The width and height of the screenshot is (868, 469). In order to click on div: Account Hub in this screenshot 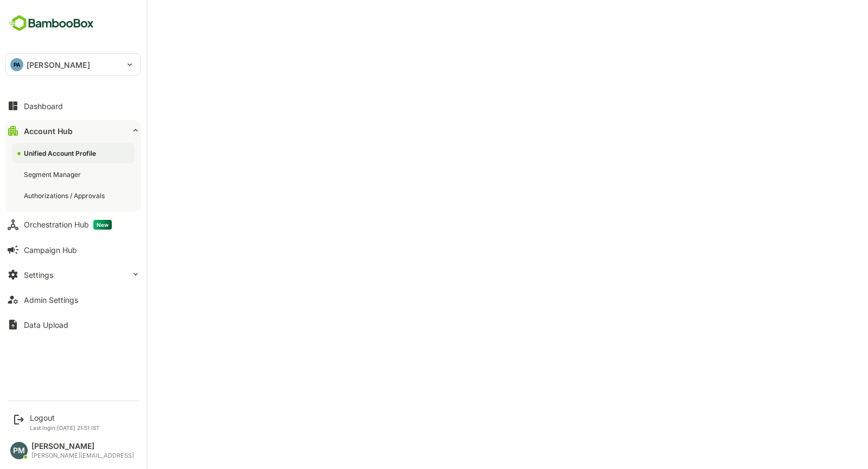, I will do `click(48, 131)`.